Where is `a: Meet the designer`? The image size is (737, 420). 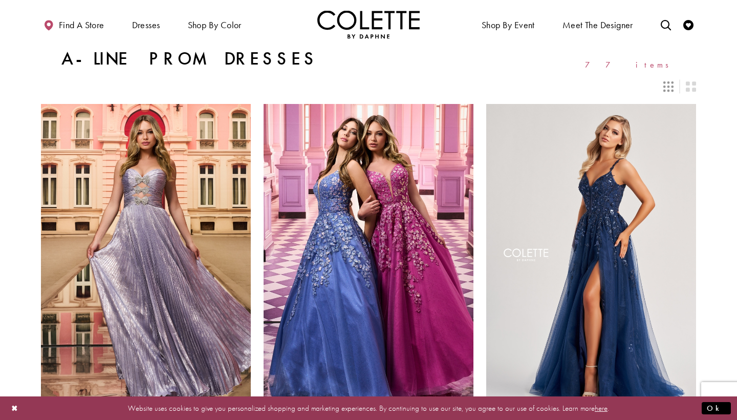 a: Meet the designer is located at coordinates (598, 24).